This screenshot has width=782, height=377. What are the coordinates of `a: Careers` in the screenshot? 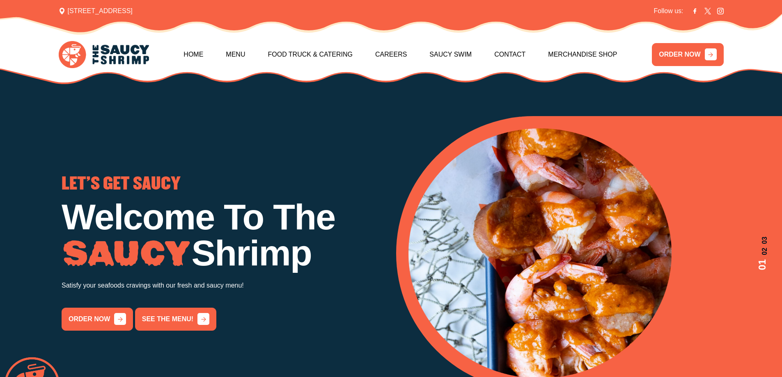 It's located at (391, 55).